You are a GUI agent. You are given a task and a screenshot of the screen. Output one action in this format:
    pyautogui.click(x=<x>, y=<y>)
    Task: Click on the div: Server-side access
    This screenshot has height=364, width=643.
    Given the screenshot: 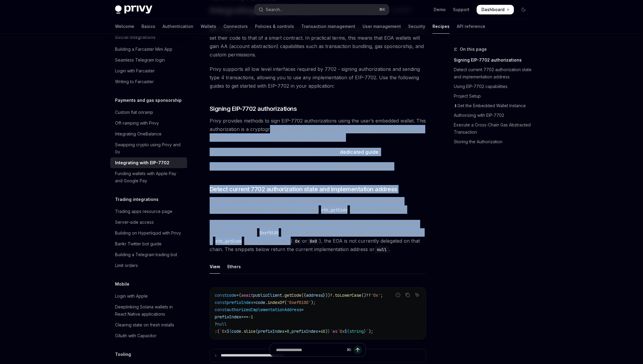 What is the action you would take?
    pyautogui.click(x=134, y=222)
    